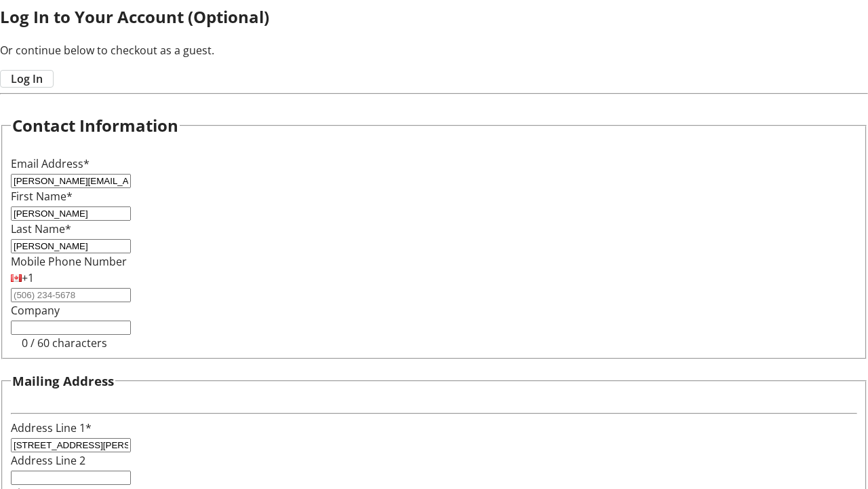 Image resolution: width=868 pixels, height=489 pixels. What do you see at coordinates (35, 310) in the screenshot?
I see `label: Company` at bounding box center [35, 310].